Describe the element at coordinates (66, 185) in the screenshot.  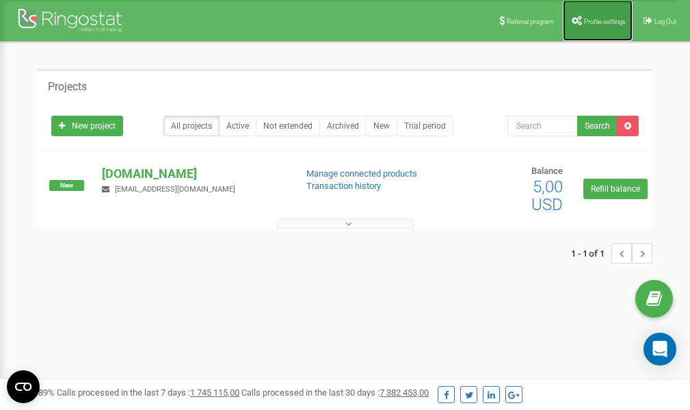
I see `span: New` at that location.